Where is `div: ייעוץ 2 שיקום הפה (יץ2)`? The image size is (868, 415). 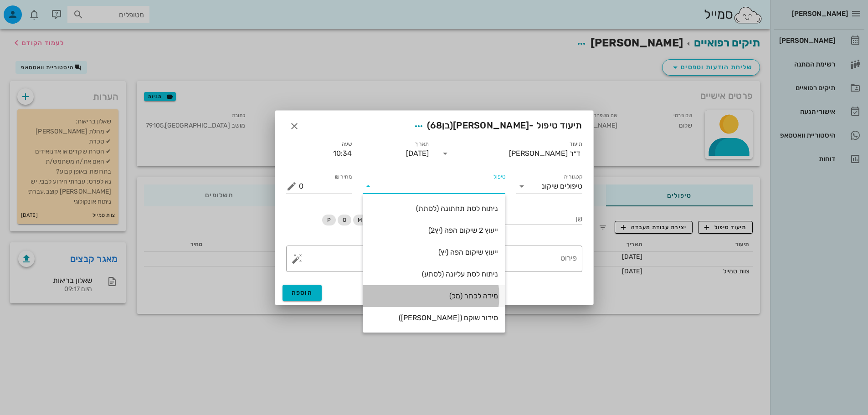
div: ייעוץ 2 שיקום הפה (יץ2) is located at coordinates (434, 230).